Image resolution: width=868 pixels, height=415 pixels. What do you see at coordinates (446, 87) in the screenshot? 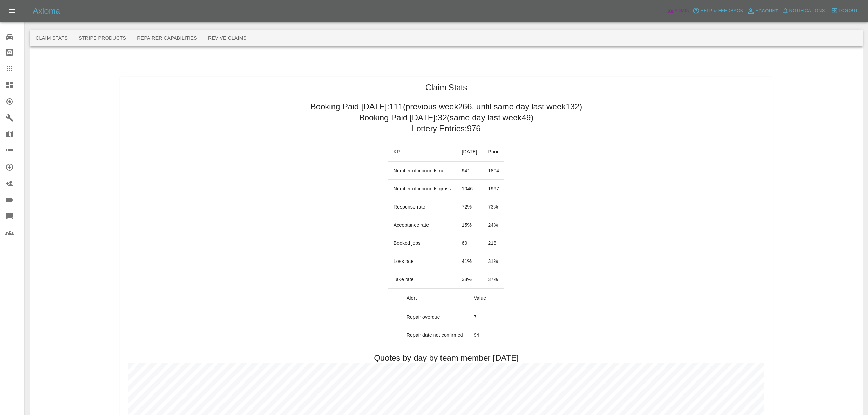
I see `h1: Claim Stats` at bounding box center [446, 87].